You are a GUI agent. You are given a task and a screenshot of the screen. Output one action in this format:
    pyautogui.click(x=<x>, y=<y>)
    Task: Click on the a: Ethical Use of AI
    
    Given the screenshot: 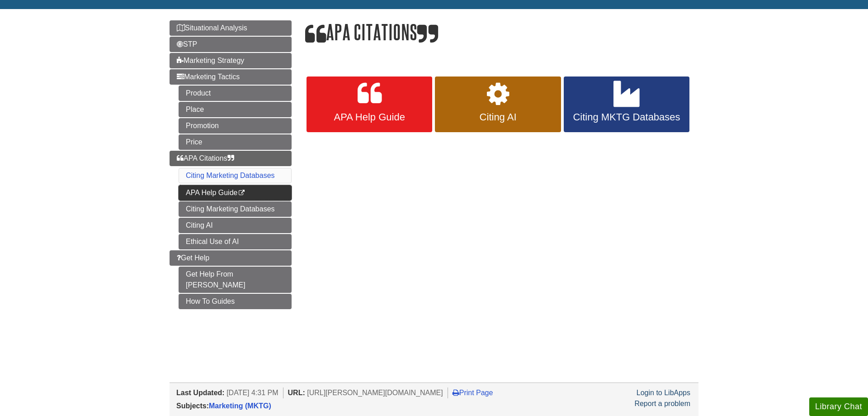 What is the action you would take?
    pyautogui.click(x=235, y=242)
    